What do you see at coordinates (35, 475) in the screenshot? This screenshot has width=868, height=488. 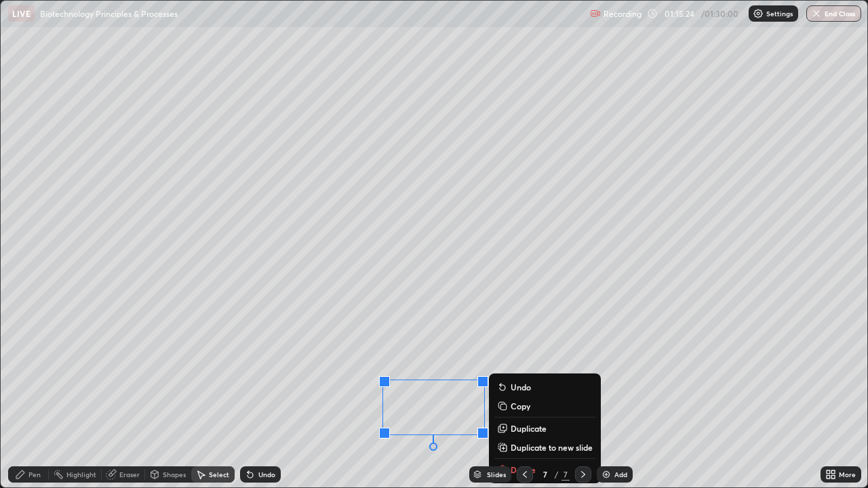 I see `div: Pen` at bounding box center [35, 475].